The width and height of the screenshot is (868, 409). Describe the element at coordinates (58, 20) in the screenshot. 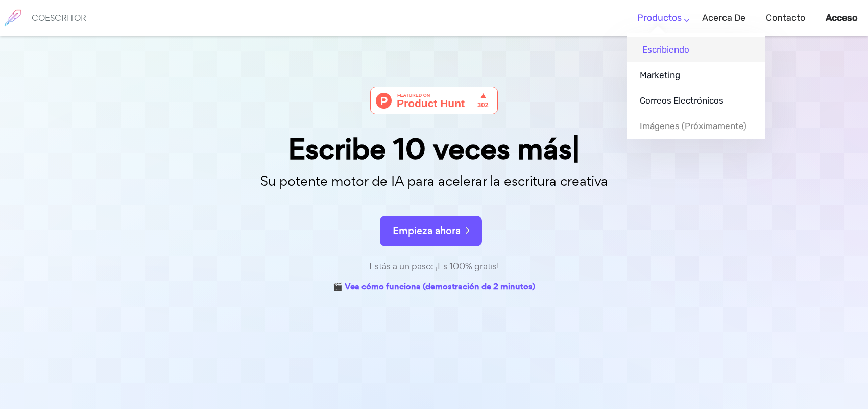

I see `font: 4.0.25` at that location.